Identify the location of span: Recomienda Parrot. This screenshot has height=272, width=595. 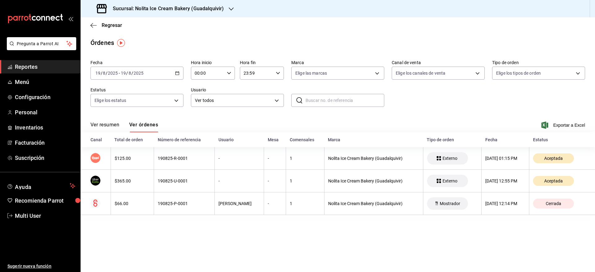
(45, 200).